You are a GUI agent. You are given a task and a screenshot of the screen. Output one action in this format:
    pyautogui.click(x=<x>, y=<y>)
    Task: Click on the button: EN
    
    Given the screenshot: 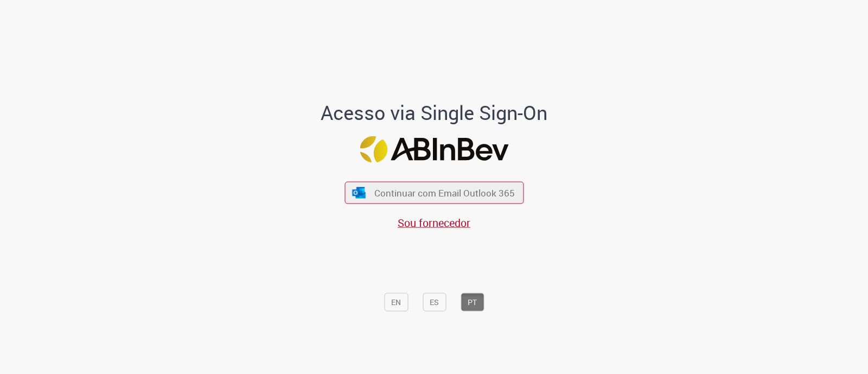 What is the action you would take?
    pyautogui.click(x=396, y=301)
    